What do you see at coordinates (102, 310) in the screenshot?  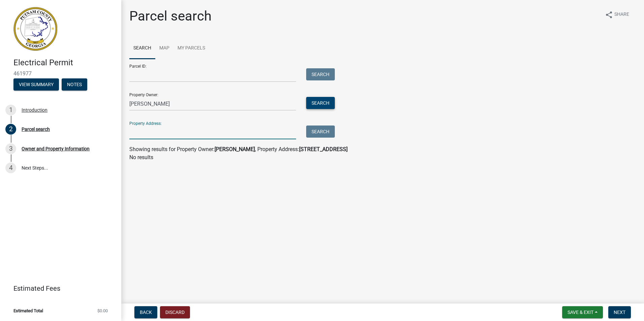 I see `span: $0.00` at bounding box center [102, 310].